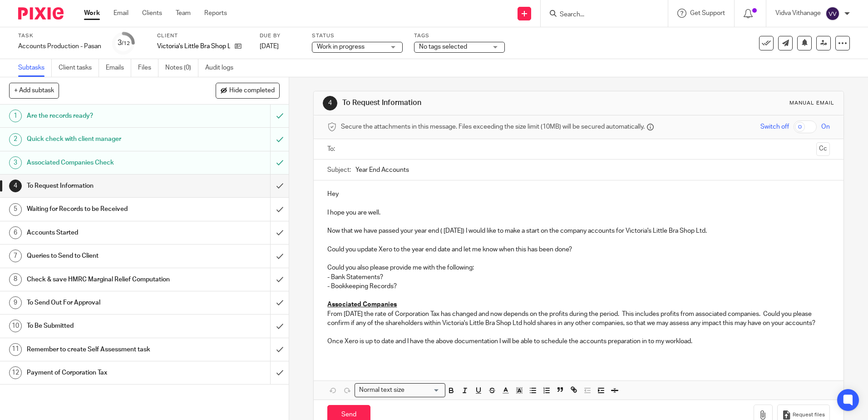  What do you see at coordinates (424, 390) in the screenshot?
I see `input: Search for option` at bounding box center [424, 390].